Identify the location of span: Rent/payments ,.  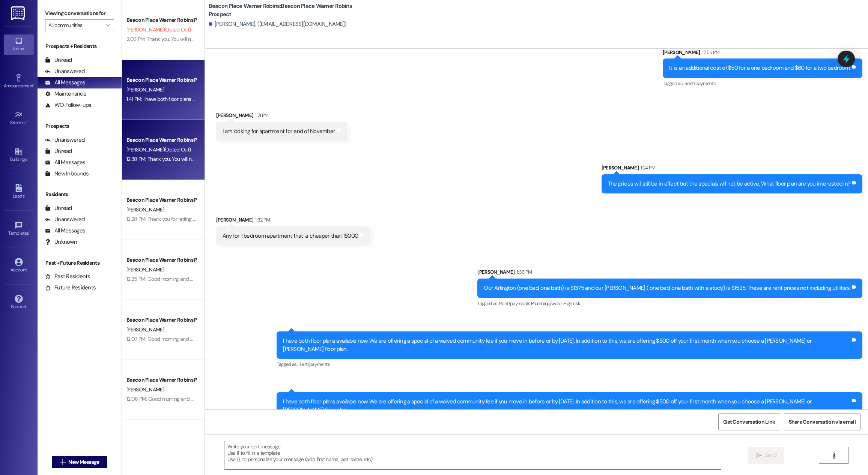
(515, 304).